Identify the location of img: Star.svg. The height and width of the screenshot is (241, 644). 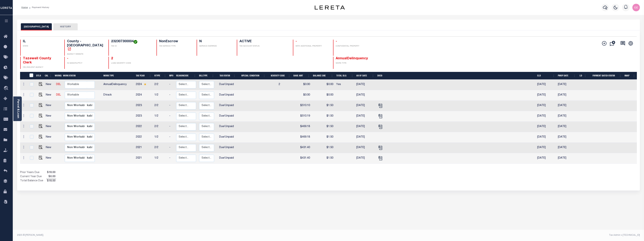
(145, 84).